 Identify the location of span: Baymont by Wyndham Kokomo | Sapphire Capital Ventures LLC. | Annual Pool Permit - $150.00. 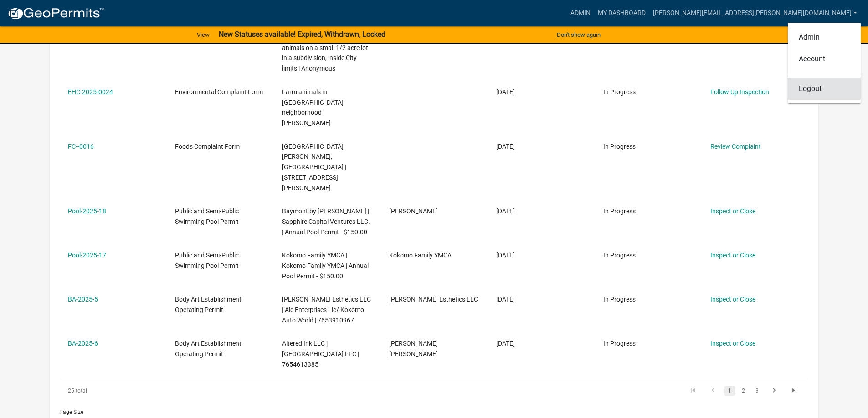
(326, 222).